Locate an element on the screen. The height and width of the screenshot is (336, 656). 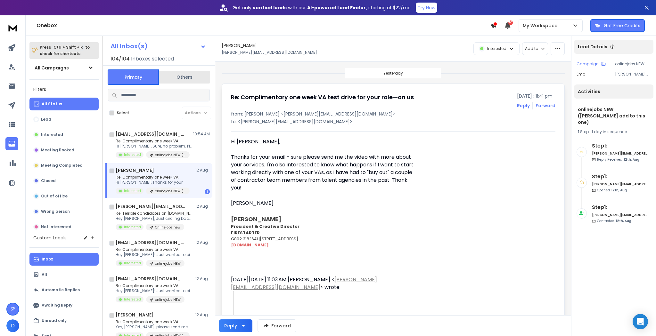
span: D is located at coordinates (13, 326).